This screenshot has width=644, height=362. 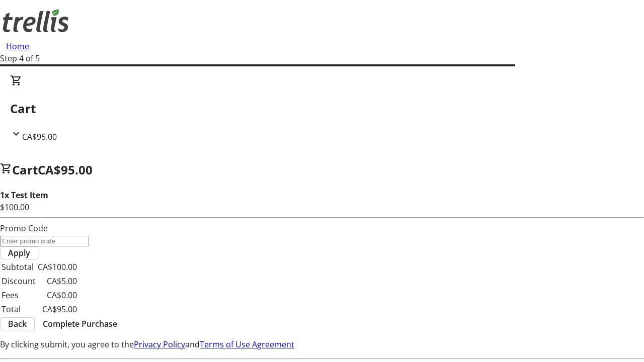 I want to click on h2: Cart, so click(x=322, y=108).